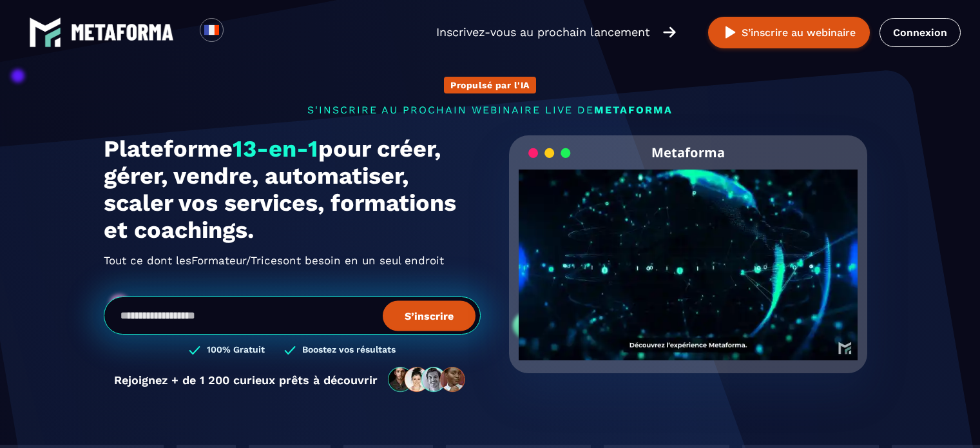  Describe the element at coordinates (788, 32) in the screenshot. I see `button: S’inscrire au webinaire` at that location.